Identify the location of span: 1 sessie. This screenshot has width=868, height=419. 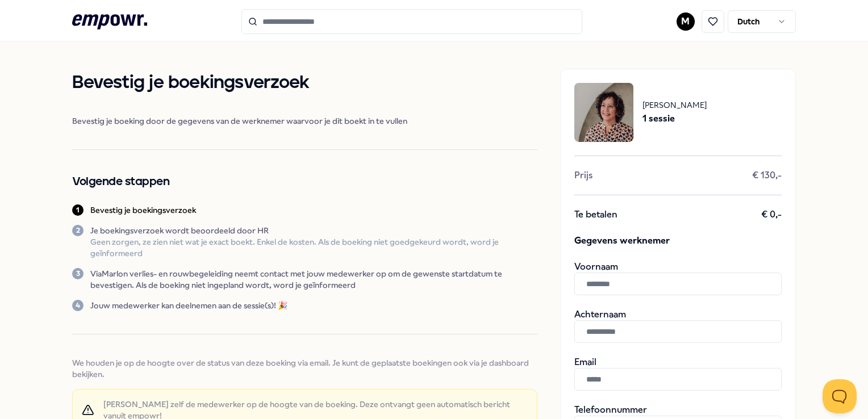
(674, 119).